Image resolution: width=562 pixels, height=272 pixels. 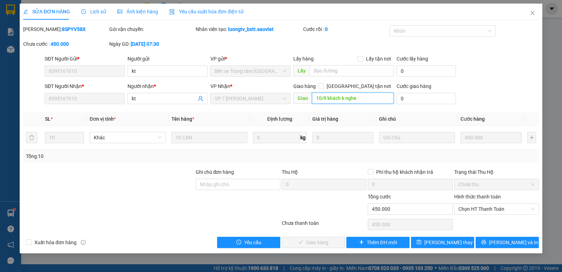 I want to click on div: Nhân viên tạo:, so click(x=249, y=29).